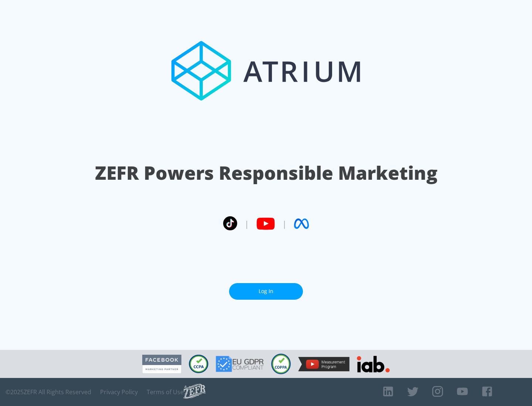 The height and width of the screenshot is (406, 532). What do you see at coordinates (266, 173) in the screenshot?
I see `h1: ZEFR Powers Responsible Marketing` at bounding box center [266, 173].